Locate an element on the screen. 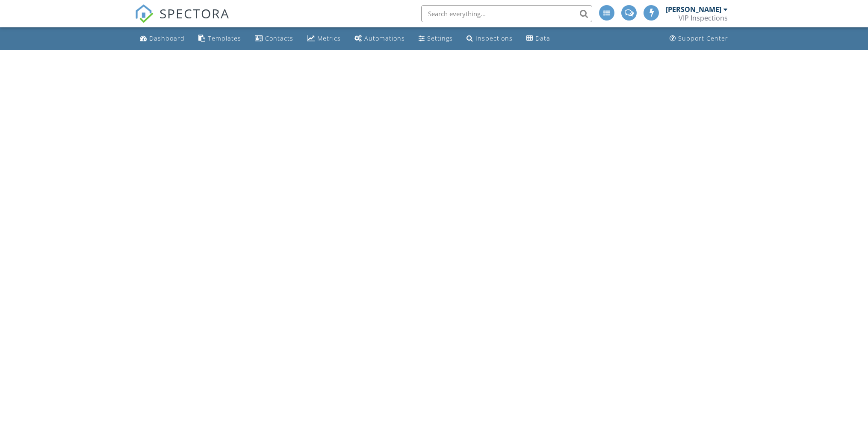 The height and width of the screenshot is (439, 868). div: Dashboard is located at coordinates (167, 38).